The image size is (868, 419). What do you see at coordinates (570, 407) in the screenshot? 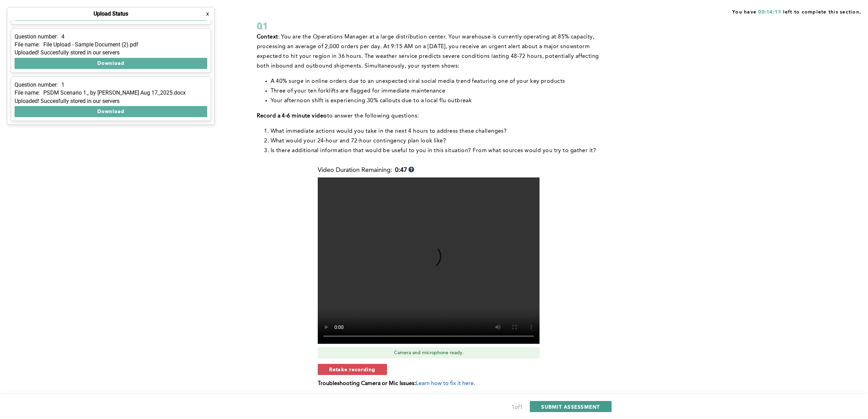
I see `button: SUBMIT ASSESSMENT` at bounding box center [570, 407].